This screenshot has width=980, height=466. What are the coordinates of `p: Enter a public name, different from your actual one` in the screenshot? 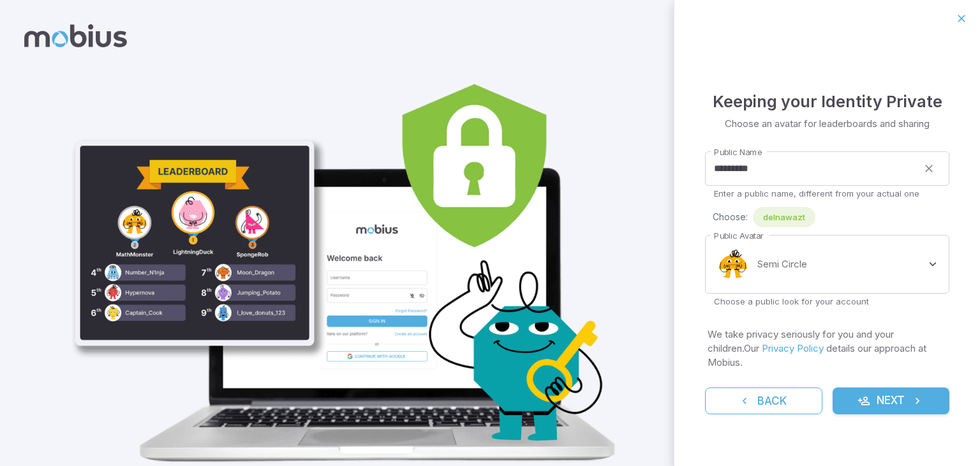 It's located at (827, 193).